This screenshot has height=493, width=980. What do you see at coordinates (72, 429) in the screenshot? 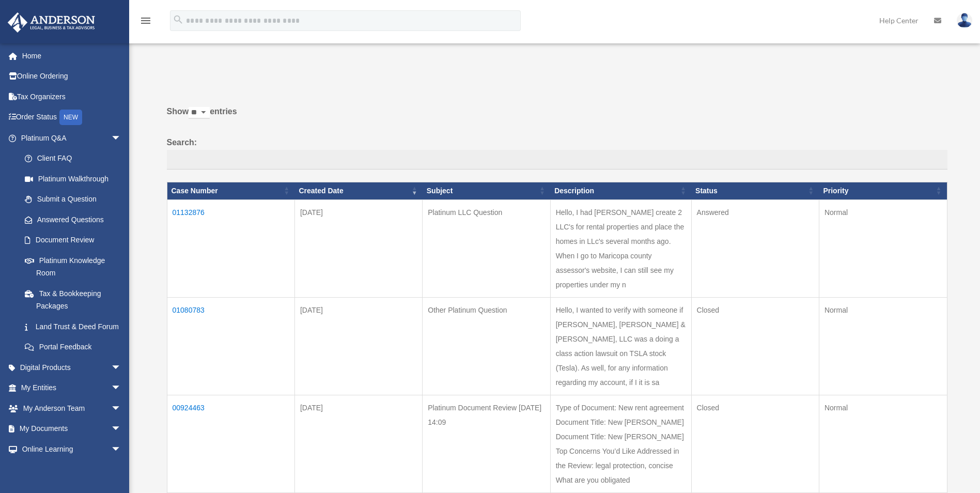
I see `a: My Documentsarrow_drop_down` at bounding box center [72, 429].